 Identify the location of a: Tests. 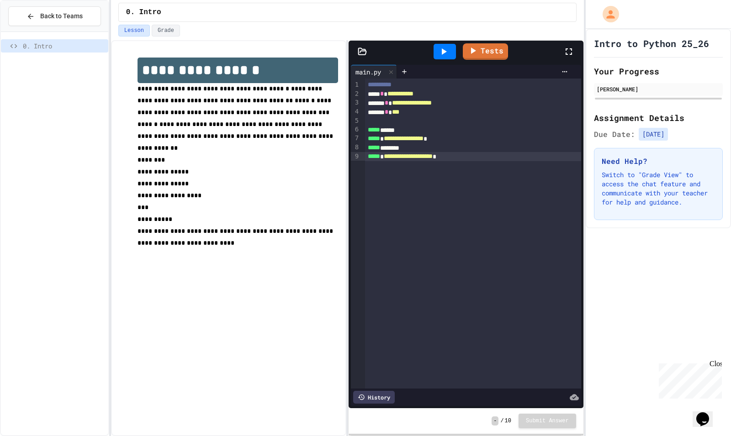
(485, 52).